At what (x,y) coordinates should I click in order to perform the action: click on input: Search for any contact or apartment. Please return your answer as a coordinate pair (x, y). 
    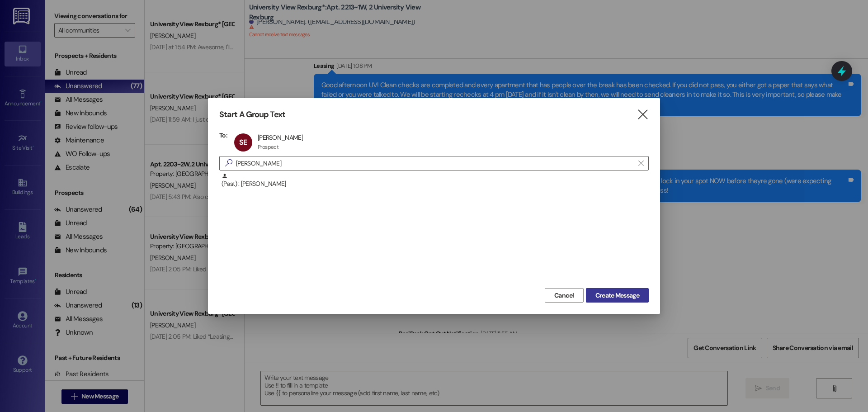
    Looking at the image, I should click on (435, 163).